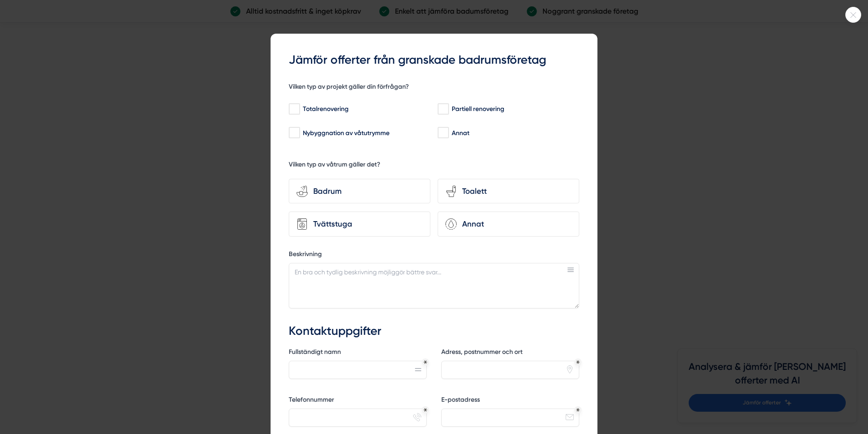 The height and width of the screenshot is (434, 868). Describe the element at coordinates (358, 352) in the screenshot. I see `label: Fullständigt namn` at that location.